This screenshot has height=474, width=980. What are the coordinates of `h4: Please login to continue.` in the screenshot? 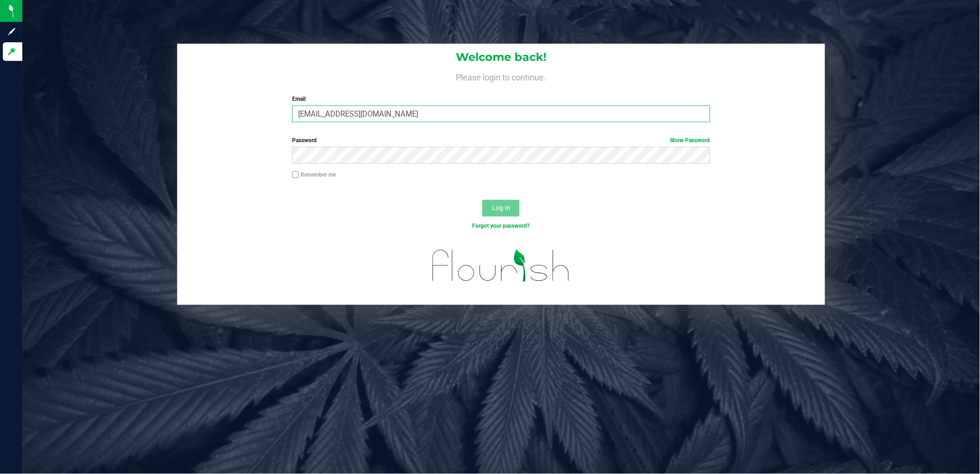 It's located at (501, 76).